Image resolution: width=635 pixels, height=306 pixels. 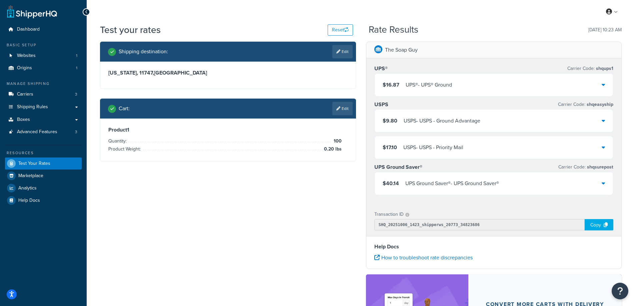 I want to click on span: Product Weight:, so click(x=125, y=149).